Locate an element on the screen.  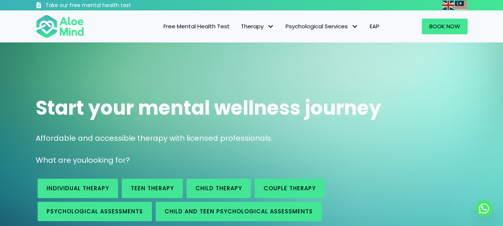
a: Child and Teen Psychological assessments is located at coordinates (239, 211).